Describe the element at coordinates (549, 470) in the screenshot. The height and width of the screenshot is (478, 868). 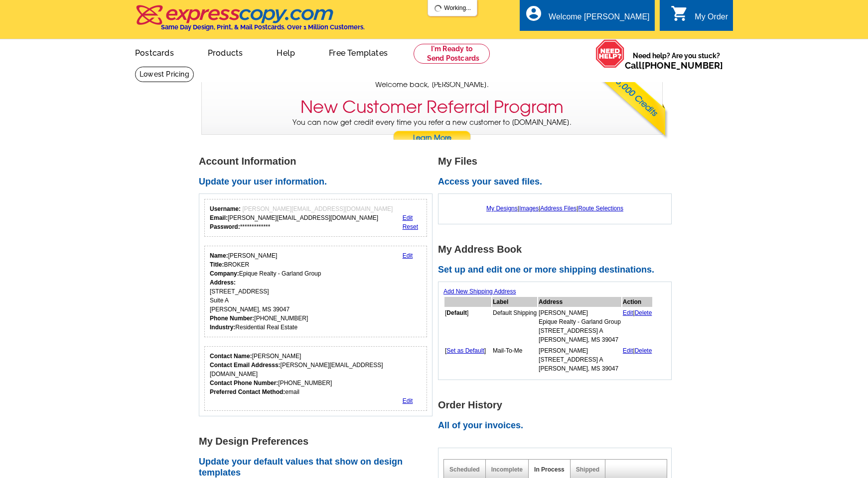
I see `a: In Process` at that location.